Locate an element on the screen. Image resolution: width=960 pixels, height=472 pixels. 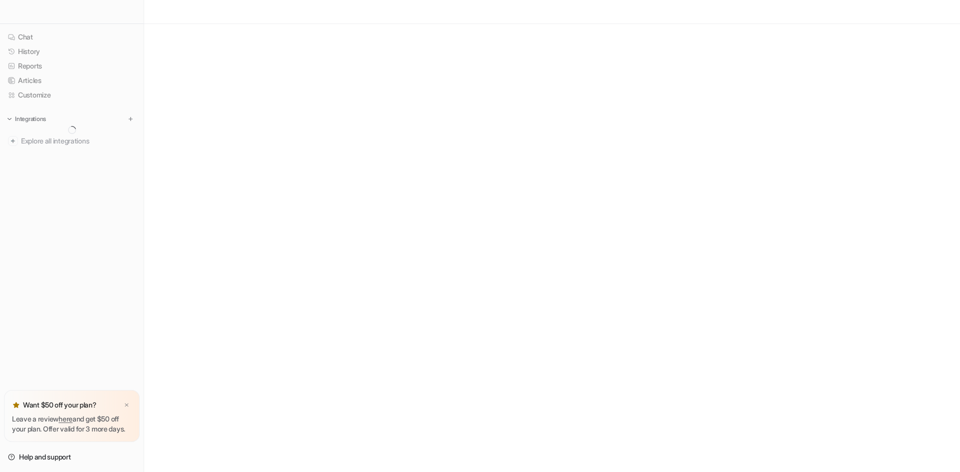
img: explore all integrations is located at coordinates (13, 141).